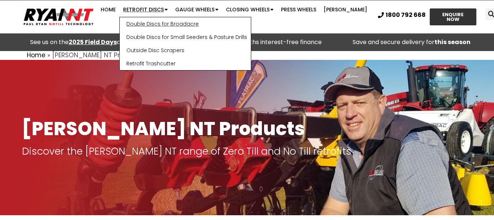 The height and width of the screenshot is (220, 494). Describe the element at coordinates (197, 10) in the screenshot. I see `a: Gauge Wheels` at that location.